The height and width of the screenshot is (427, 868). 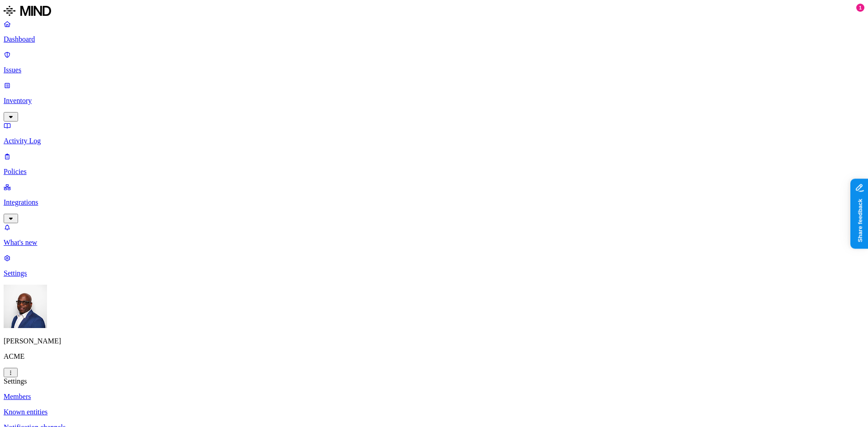 I want to click on p: Dashboard, so click(x=434, y=39).